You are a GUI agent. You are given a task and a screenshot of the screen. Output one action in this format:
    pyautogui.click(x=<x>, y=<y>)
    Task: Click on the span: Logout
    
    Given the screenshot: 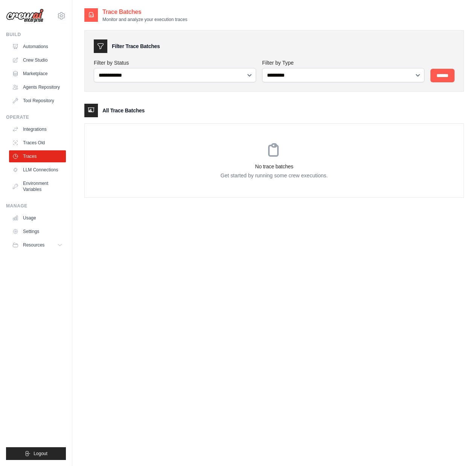 What is the action you would take?
    pyautogui.click(x=40, y=454)
    